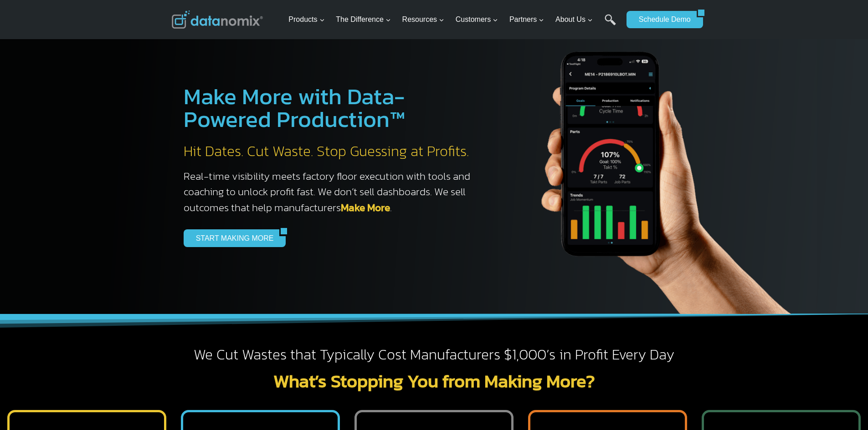 This screenshot has width=868, height=430. I want to click on h2: We Cut Wastes that Typically Cost Manufacturers $1,000’s in Profit Every Day, so click(434, 355).